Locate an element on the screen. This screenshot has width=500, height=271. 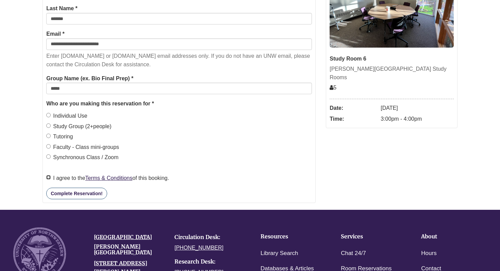
label: Group Name (ex. Bio Final Prep) * is located at coordinates (90, 79).